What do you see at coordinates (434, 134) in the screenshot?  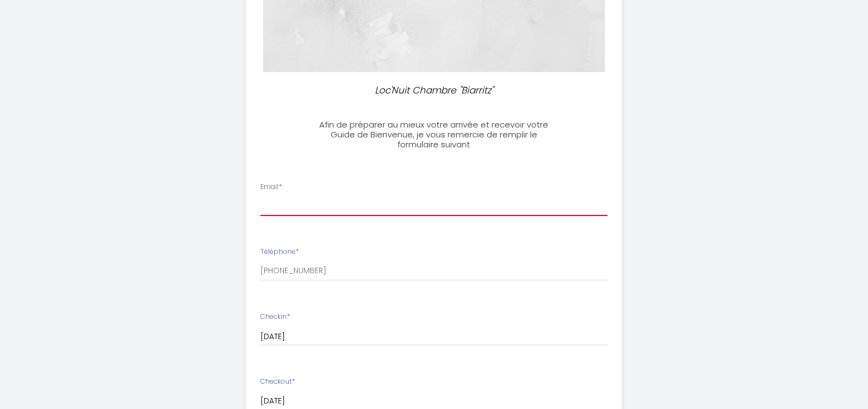 I see `h3: Afin de préparer au mieux votre arrivée et recevoir votre Guide de Bienvenue, je vous remercie de...` at bounding box center [434, 134].